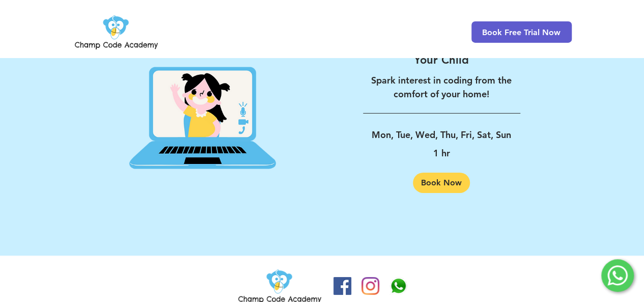 This screenshot has height=302, width=644. Describe the element at coordinates (370, 286) in the screenshot. I see `img: Instagram` at that location.